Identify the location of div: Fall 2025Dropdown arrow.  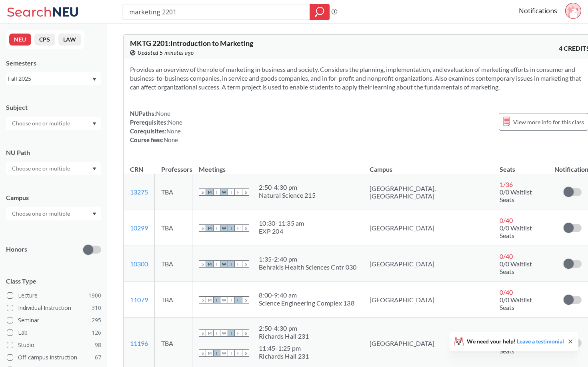
(53, 79).